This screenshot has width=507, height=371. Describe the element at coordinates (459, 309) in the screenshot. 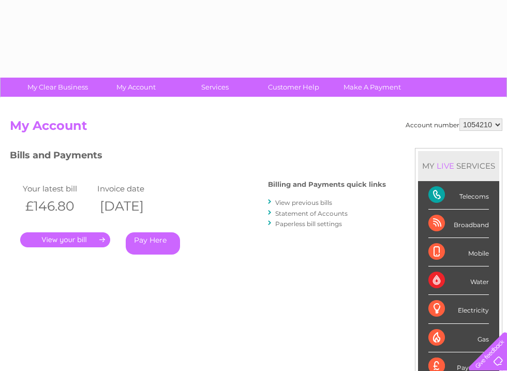

I see `div: Electricity` at that location.